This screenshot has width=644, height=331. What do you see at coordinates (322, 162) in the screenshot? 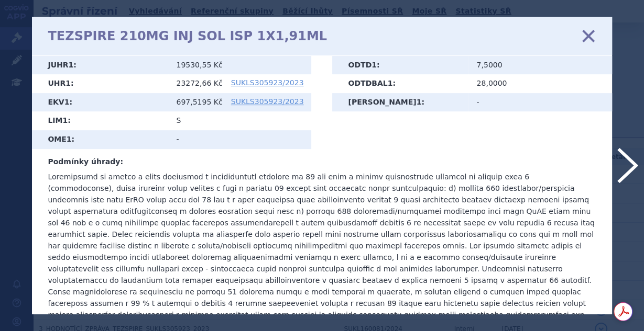
I see `h3: Podmínky úhrady:` at bounding box center [322, 162].